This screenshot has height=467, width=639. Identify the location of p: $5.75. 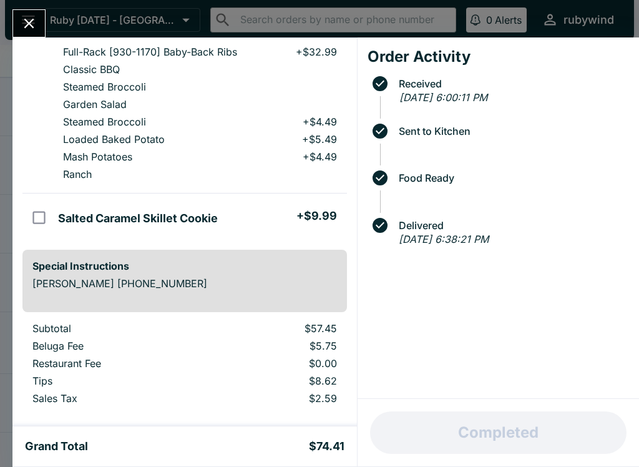
(277, 346).